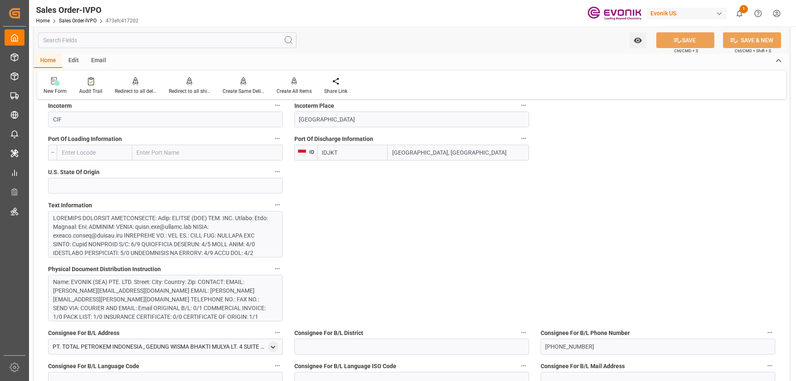 The height and width of the screenshot is (381, 796). I want to click on span: Ctrl/CMD + S, so click(686, 51).